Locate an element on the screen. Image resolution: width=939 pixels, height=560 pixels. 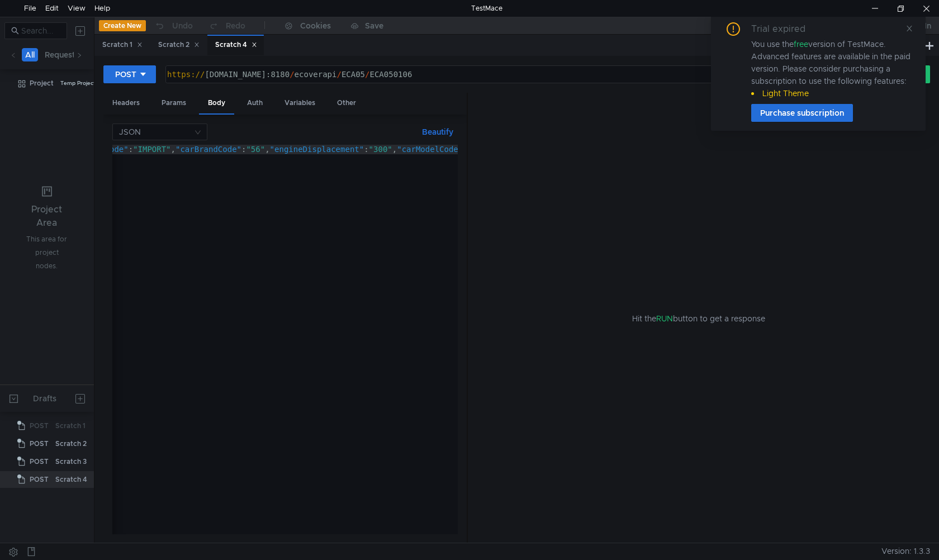
span: Hit the button to get a response is located at coordinates (699, 318).